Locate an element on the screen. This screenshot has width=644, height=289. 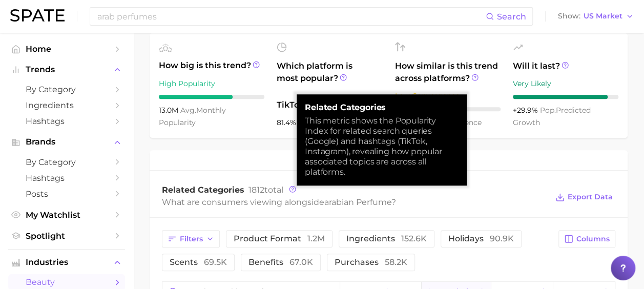
button: Brands is located at coordinates (66, 142).